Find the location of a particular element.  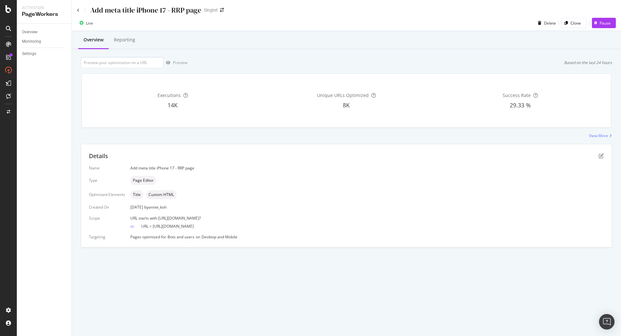

div: arrow-right-arrow-left is located at coordinates (222, 10).